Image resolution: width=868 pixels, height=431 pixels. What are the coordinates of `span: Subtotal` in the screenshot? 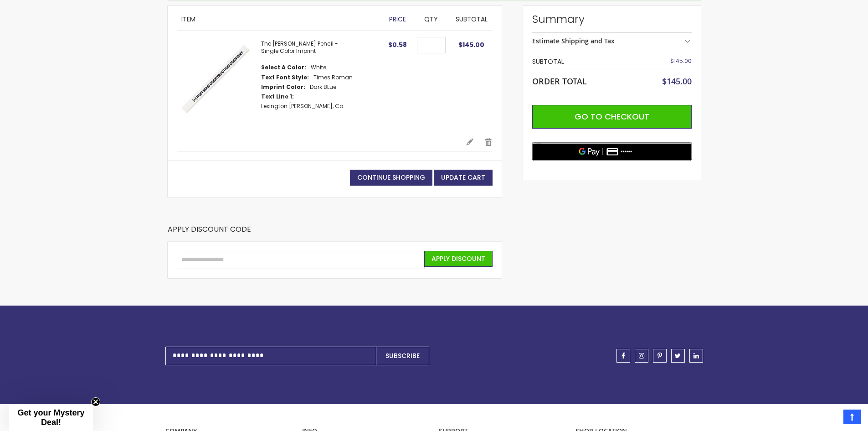 It's located at (471, 19).